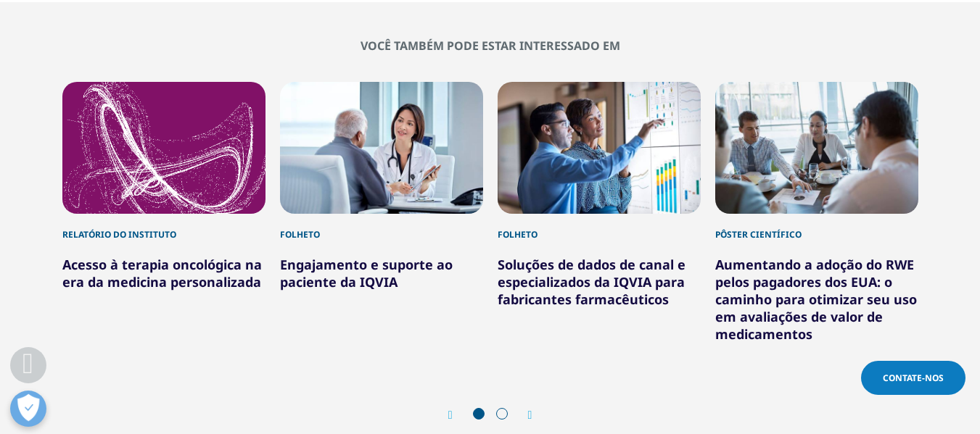  Describe the element at coordinates (523, 415) in the screenshot. I see `div: Próximo slide` at that location.